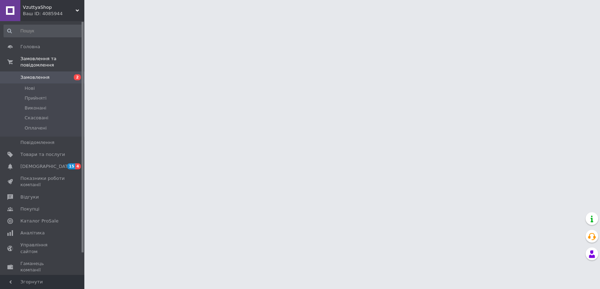 The height and width of the screenshot is (289, 600). I want to click on span: Оплачені, so click(36, 128).